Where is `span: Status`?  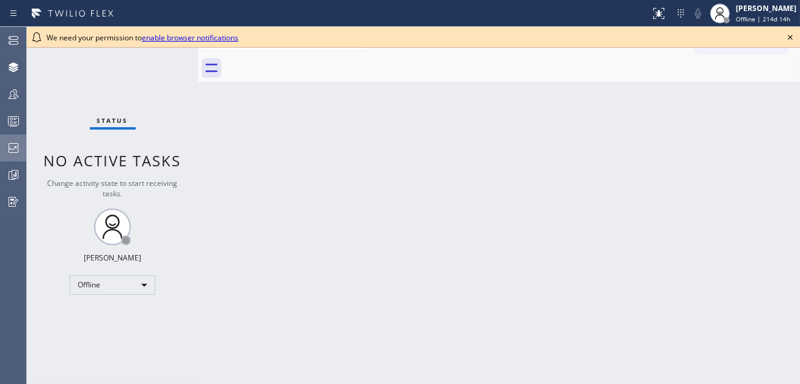 span: Status is located at coordinates (112, 120).